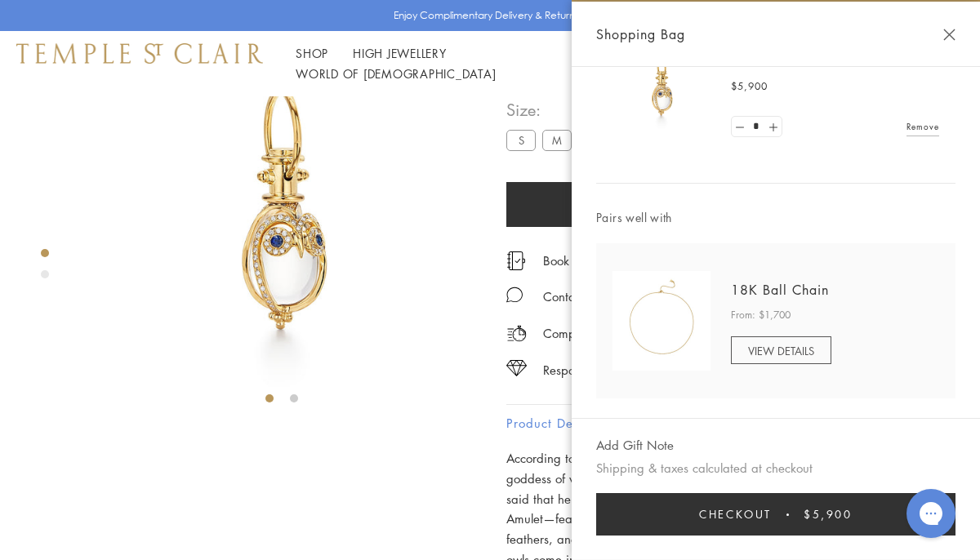  I want to click on span: VIEW DETAILS, so click(781, 350).